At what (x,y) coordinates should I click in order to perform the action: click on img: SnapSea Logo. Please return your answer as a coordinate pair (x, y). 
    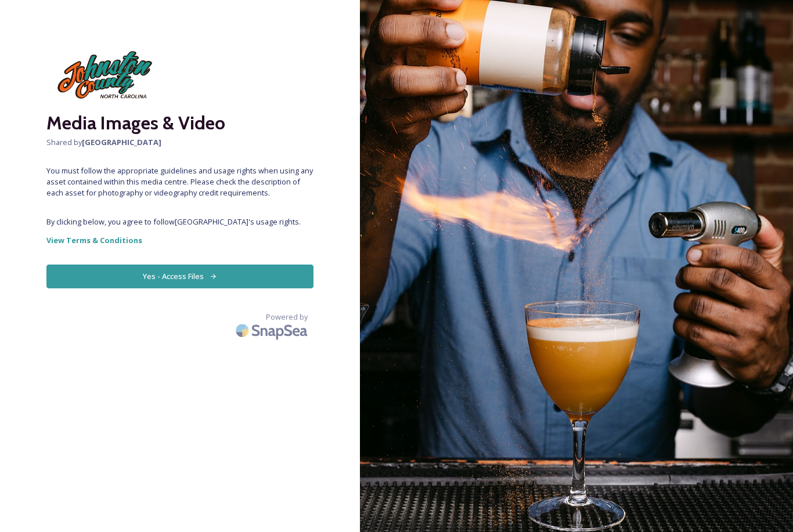
    Looking at the image, I should click on (273, 331).